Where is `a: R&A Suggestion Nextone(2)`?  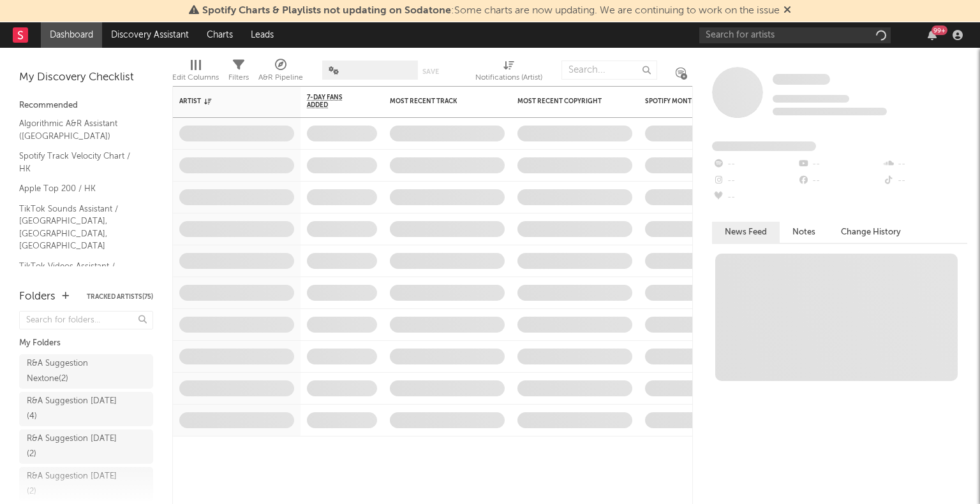
a: R&A Suggestion Nextone(2) is located at coordinates (86, 372).